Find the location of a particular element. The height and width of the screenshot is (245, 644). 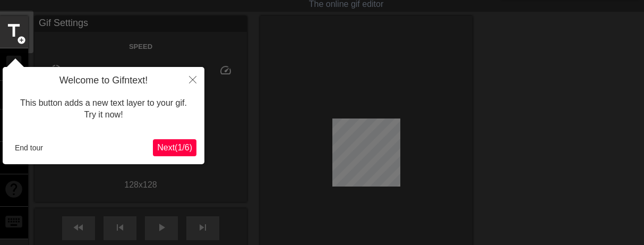

div: This button adds a new text layer to your gif. Try it now! is located at coordinates (103, 109).